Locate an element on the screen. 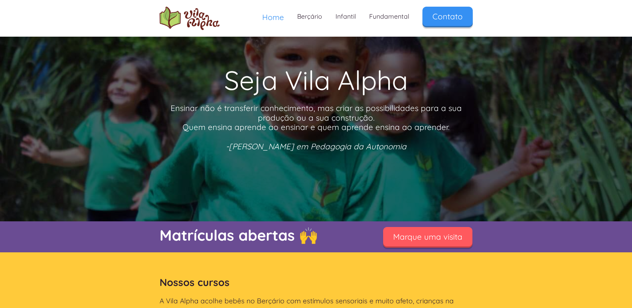 Image resolution: width=632 pixels, height=308 pixels. a: Fundamental is located at coordinates (389, 16).